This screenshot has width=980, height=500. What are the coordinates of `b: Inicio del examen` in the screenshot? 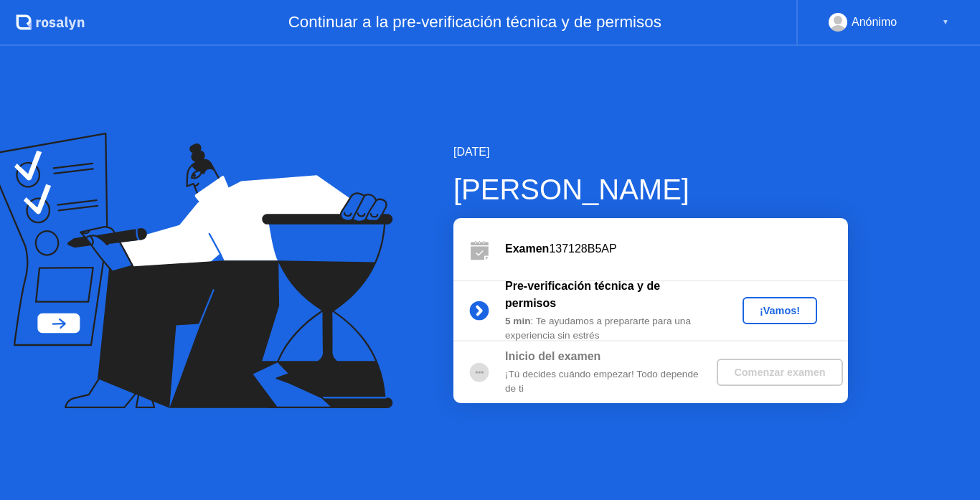 It's located at (552, 356).